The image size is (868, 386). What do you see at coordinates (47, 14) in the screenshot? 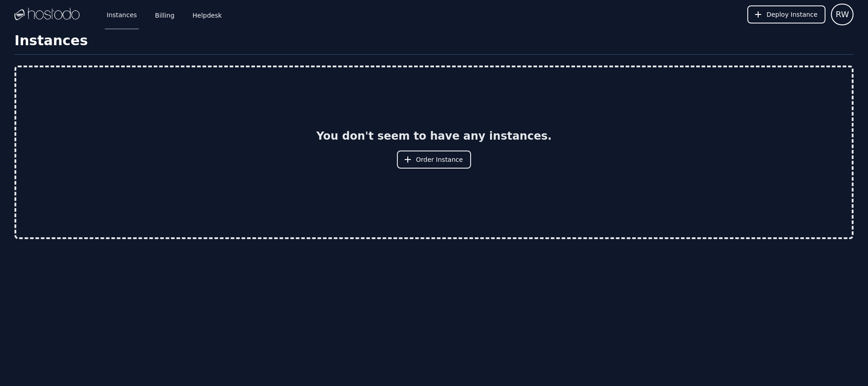
I see `img: Logo` at bounding box center [47, 14].